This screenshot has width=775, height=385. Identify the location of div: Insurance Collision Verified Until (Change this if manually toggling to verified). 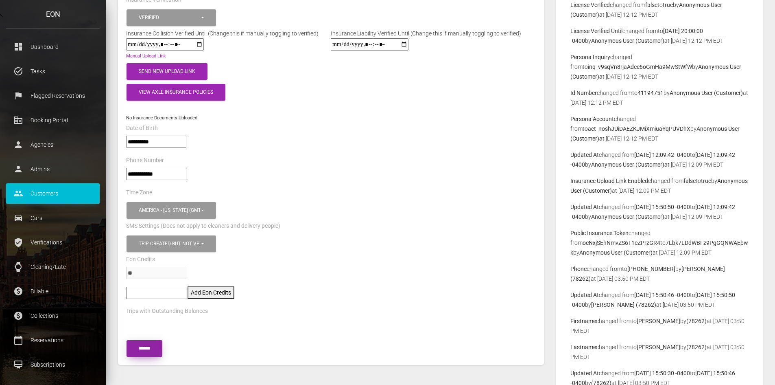
(222, 33).